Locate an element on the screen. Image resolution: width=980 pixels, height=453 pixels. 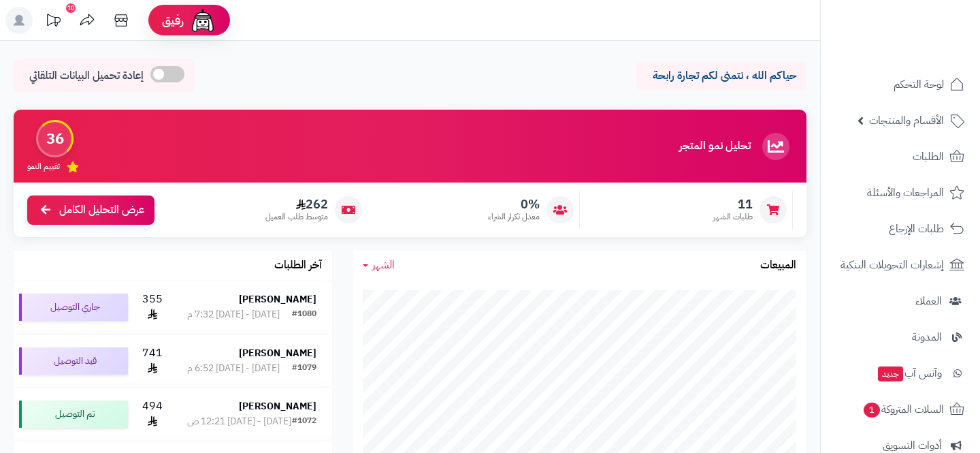
span: السلات المتروكة is located at coordinates (903, 410).